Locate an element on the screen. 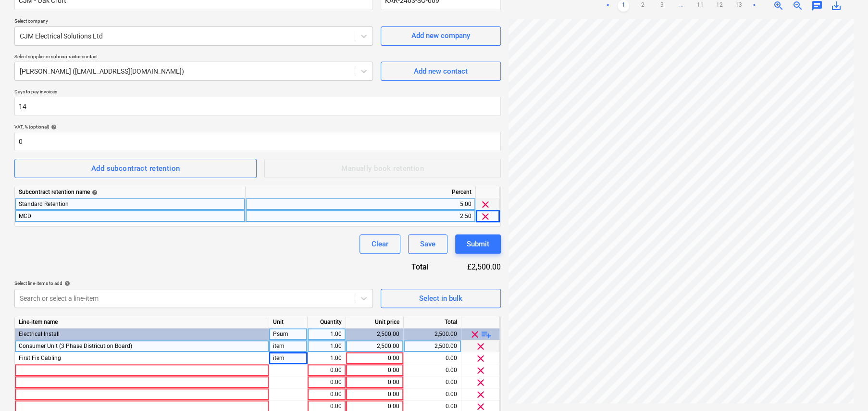 This screenshot has width=868, height=411. p: Select supplier or subcontractor contact is located at coordinates (194, 57).